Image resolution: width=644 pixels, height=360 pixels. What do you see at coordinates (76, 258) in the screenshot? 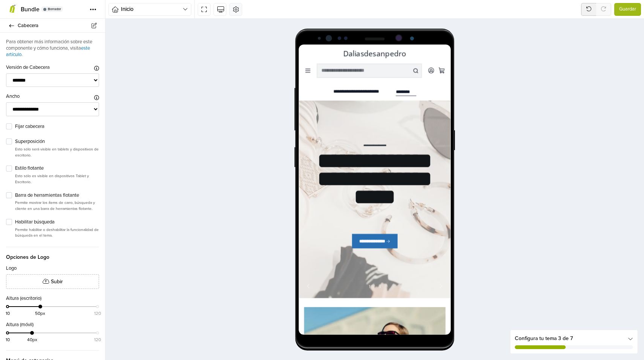
I see `span: 1` at bounding box center [76, 258].